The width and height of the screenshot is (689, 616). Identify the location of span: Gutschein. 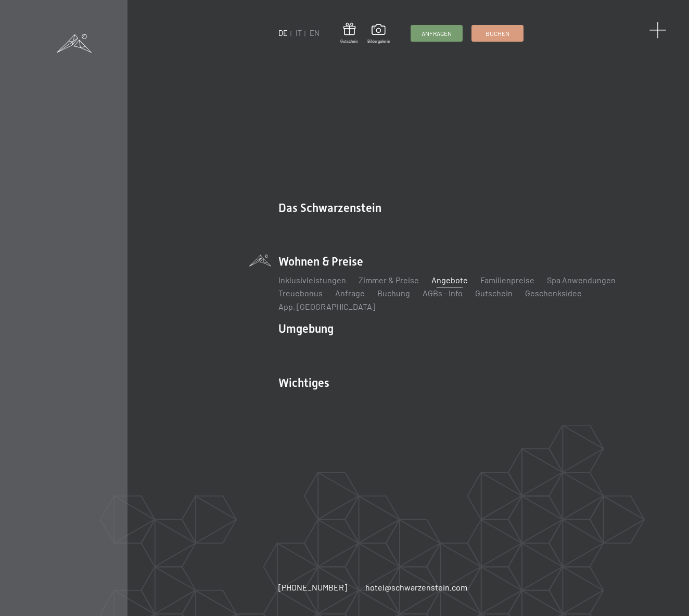
(349, 41).